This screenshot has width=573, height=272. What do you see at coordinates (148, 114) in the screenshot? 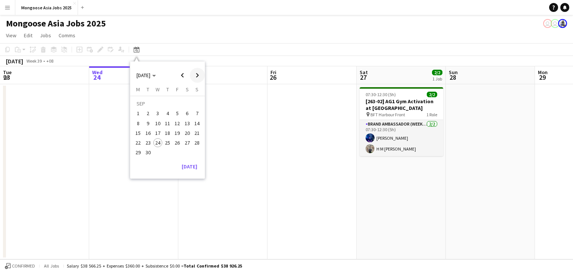
I see `span: 2` at bounding box center [148, 114].